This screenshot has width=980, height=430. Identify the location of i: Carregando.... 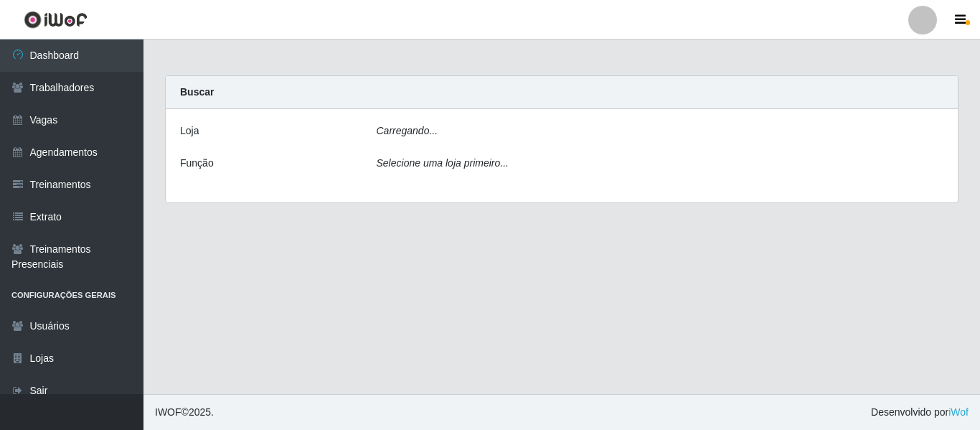
(408, 131).